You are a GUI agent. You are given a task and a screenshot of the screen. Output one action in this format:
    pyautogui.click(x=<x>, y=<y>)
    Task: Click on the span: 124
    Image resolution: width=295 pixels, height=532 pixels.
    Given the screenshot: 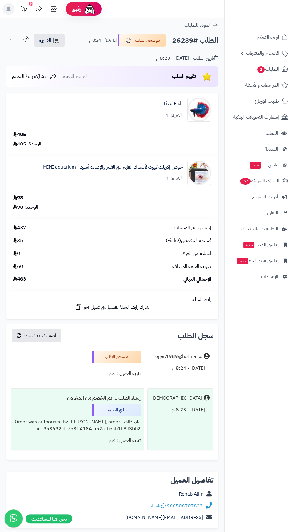 What is the action you would take?
    pyautogui.click(x=245, y=181)
    